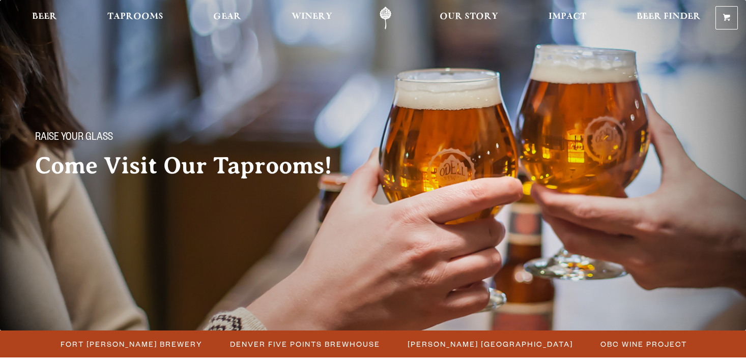 This screenshot has width=746, height=361. Describe the element at coordinates (644, 344) in the screenshot. I see `span: OBC Wine Project` at that location.